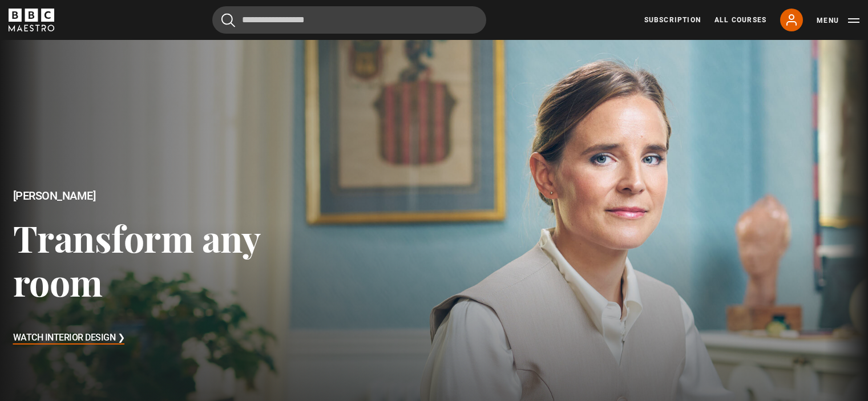 The image size is (868, 401). I want to click on a: BBC Maestro, so click(31, 20).